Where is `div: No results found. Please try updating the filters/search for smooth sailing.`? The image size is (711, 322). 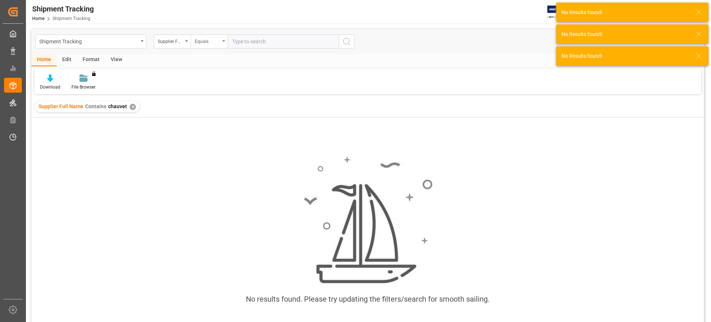 div: No results found. Please try updating the filters/search for smooth sailing. is located at coordinates (368, 299).